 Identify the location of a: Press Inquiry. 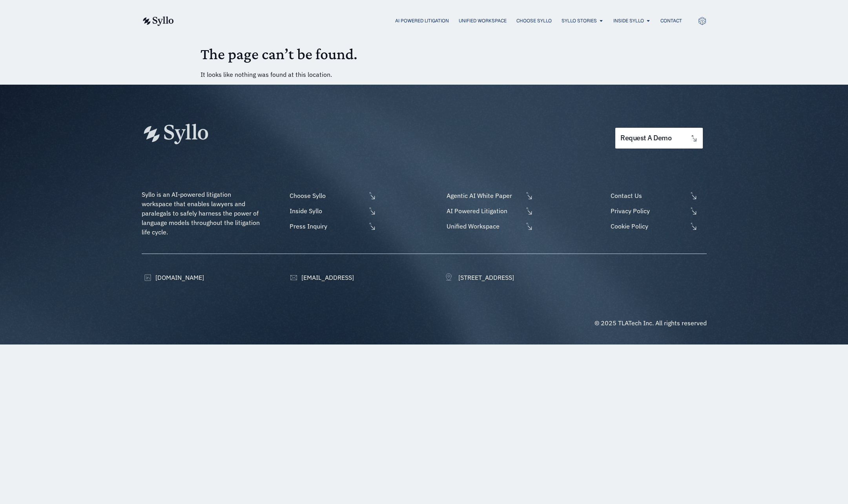
(332, 226).